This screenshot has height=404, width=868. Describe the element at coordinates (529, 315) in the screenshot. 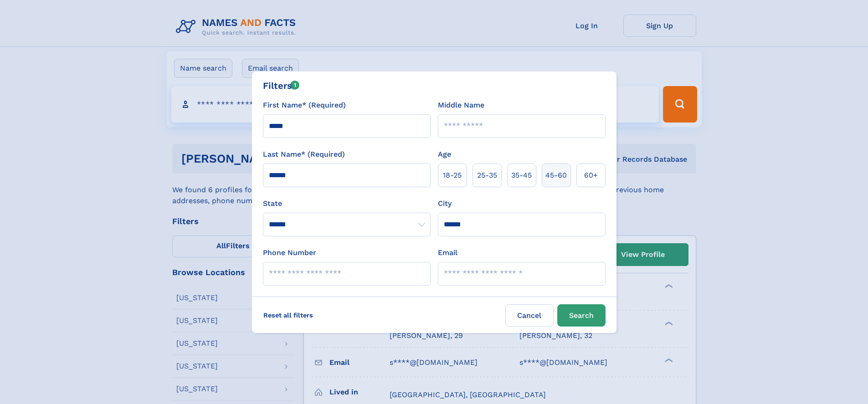

I see `label: Cancel` at that location.